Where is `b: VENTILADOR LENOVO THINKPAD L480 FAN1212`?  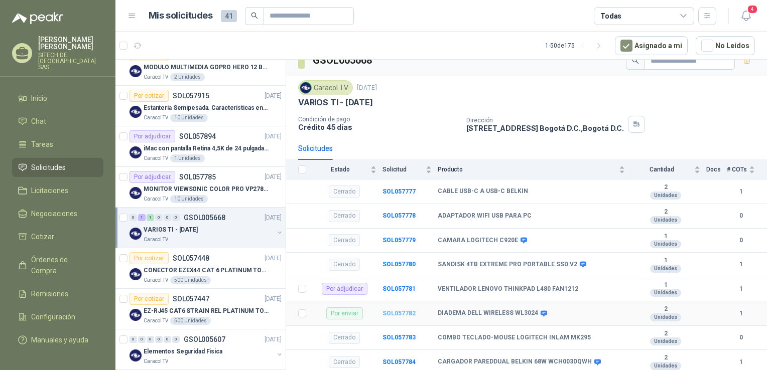 b: VENTILADOR LENOVO THINKPAD L480 FAN1212 is located at coordinates (508, 290).